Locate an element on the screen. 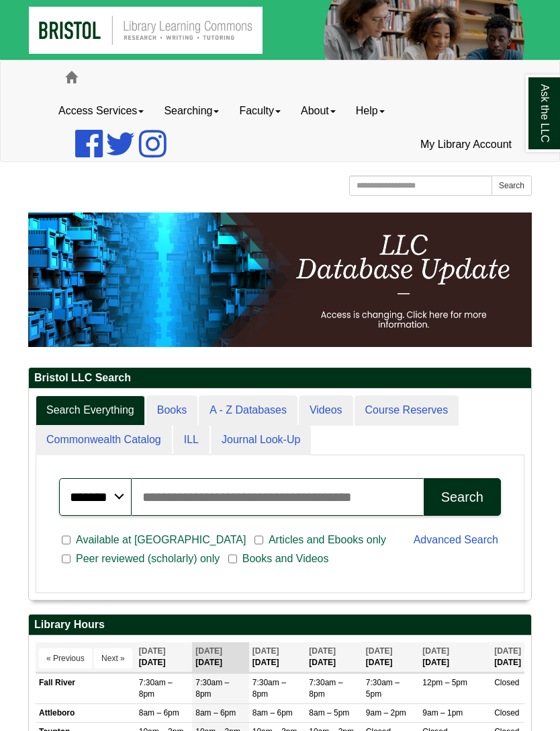  button: Next » is located at coordinates (113, 658).